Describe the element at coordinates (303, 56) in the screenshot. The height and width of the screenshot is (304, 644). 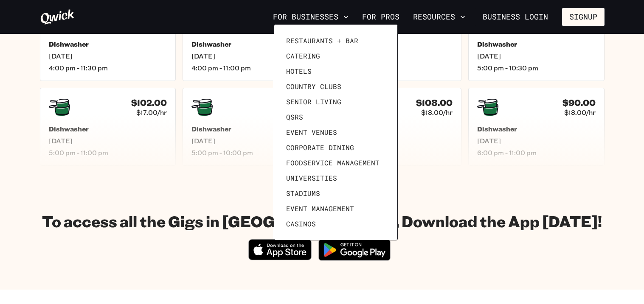
I see `span: Catering` at that location.